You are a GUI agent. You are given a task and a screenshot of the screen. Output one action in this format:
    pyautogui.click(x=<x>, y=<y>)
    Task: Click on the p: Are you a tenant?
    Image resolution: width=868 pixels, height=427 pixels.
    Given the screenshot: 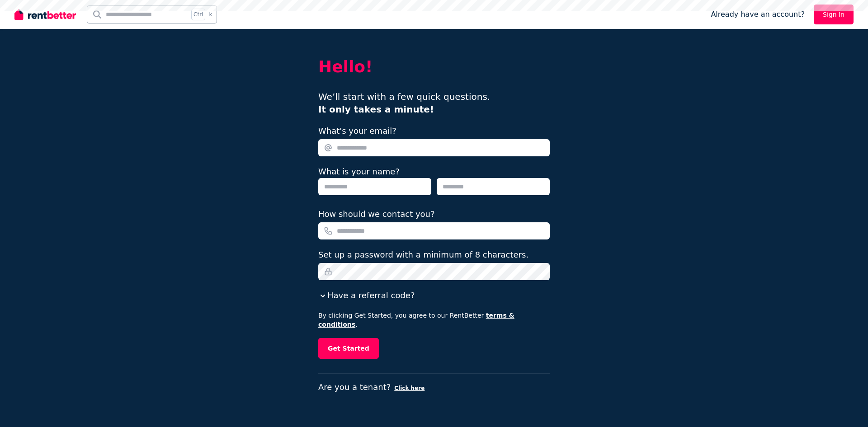 What is the action you would take?
    pyautogui.click(x=434, y=387)
    